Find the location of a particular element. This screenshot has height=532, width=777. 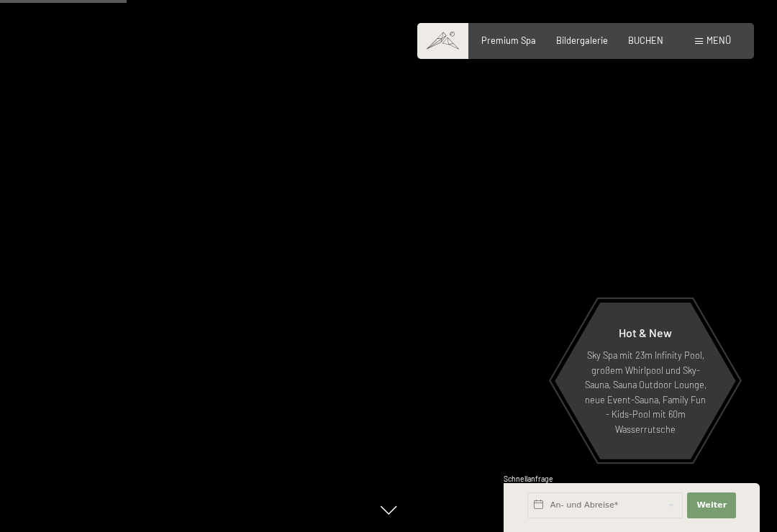

p: Sky Spa mit 23m Infinity Pool, großem Whirlpool und Sky-Sauna, Sauna Outdoor Lounge, neue Event-S... is located at coordinates (645, 391).